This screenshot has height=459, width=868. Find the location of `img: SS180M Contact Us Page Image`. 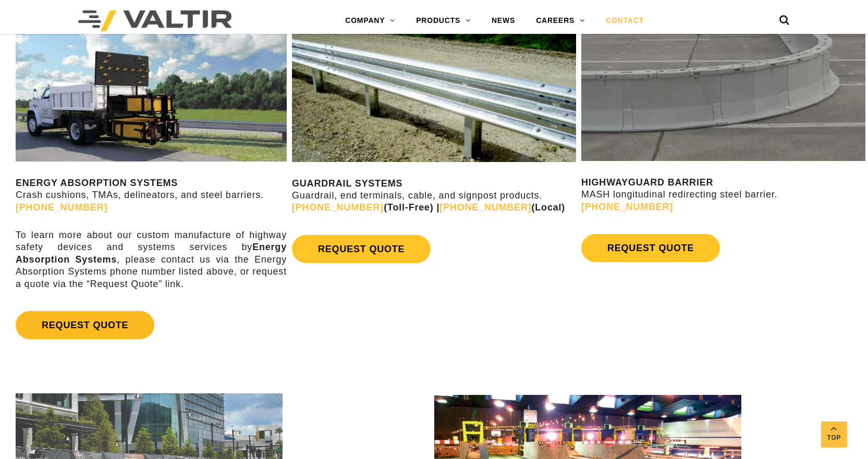

img: SS180M Contact Us Page Image is located at coordinates (151, 90).